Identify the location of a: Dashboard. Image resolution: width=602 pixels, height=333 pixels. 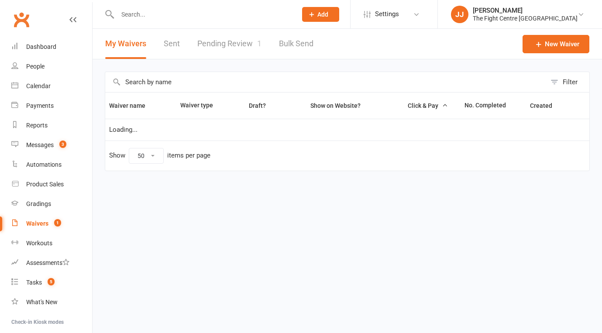
(51, 47).